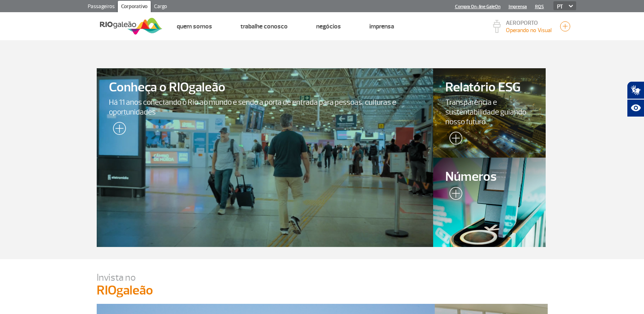  Describe the element at coordinates (489, 113) in the screenshot. I see `a: Relatório ESGTransparência e sustentabilidade guiando nosso futuro` at that location.